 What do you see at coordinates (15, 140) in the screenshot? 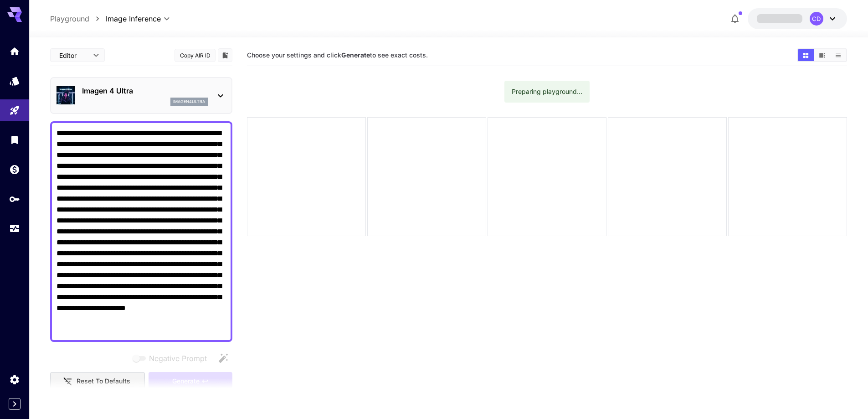
I see `div: Library` at bounding box center [15, 140].